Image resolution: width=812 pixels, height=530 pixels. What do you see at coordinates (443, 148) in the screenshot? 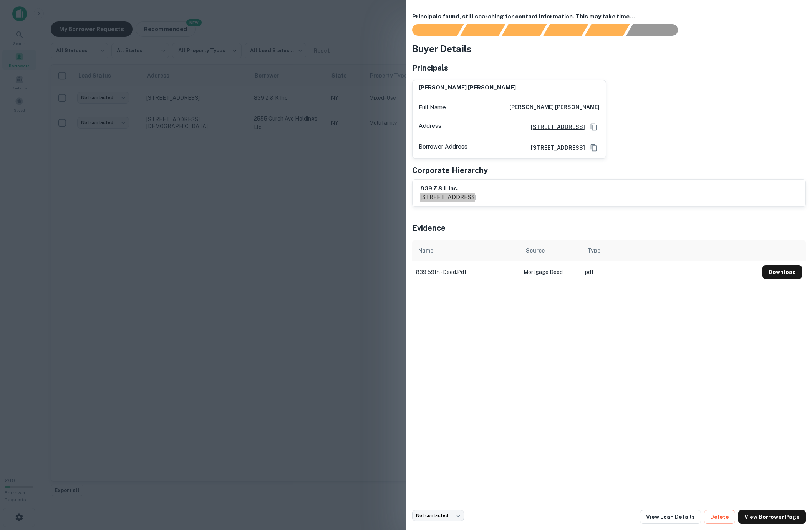
I see `p: Borrower Address` at bounding box center [443, 148].